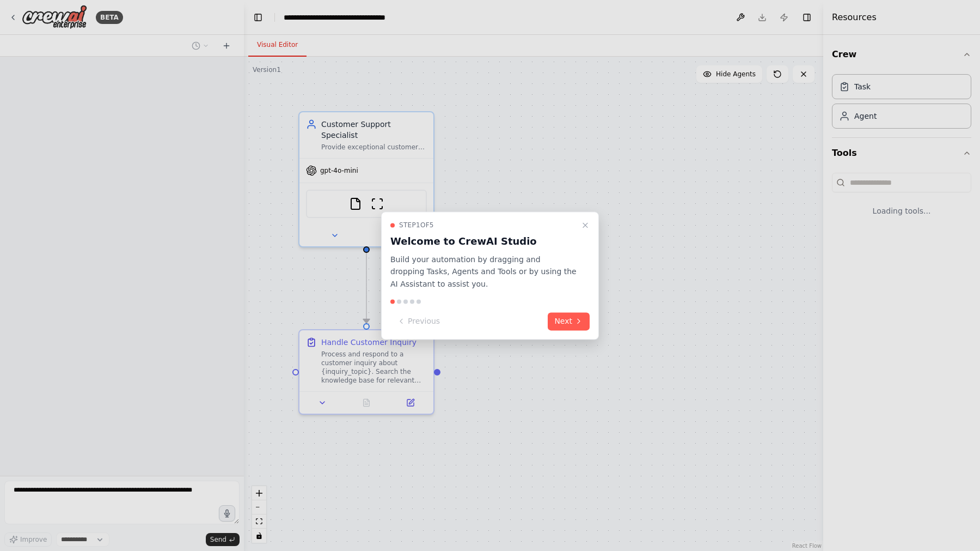 This screenshot has width=980, height=551. What do you see at coordinates (417, 225) in the screenshot?
I see `span: Step 1 of 5` at bounding box center [417, 225].